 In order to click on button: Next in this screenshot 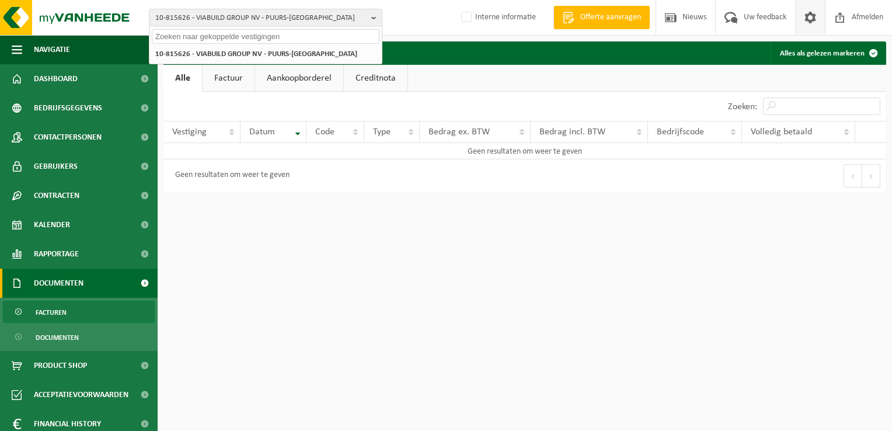, I will do `click(871, 176)`.